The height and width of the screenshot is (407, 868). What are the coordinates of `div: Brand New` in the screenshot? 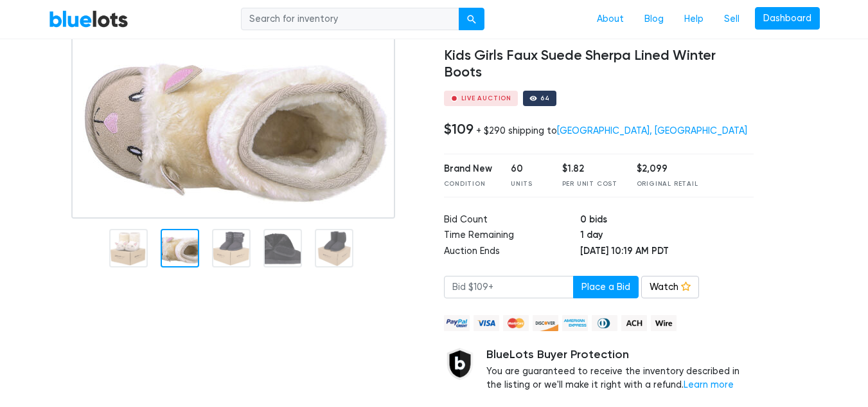 It's located at (468, 169).